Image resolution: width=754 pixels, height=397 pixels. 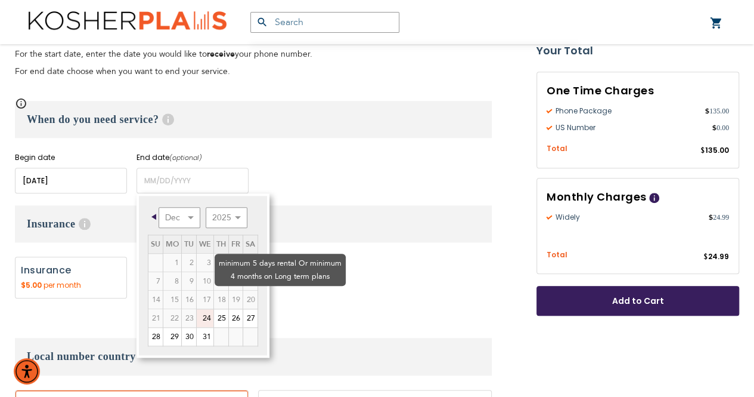 I want to click on span: Local number country, so click(x=81, y=356).